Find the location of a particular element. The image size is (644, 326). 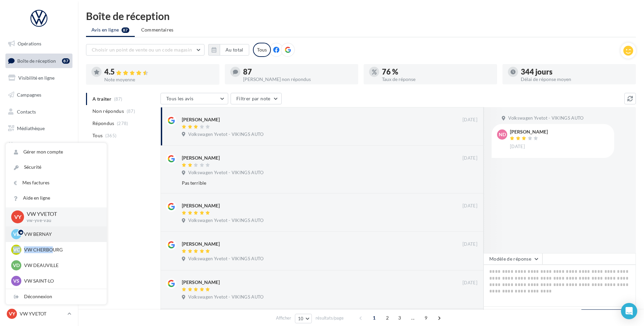

button: Modèle de réponse is located at coordinates (513, 259).